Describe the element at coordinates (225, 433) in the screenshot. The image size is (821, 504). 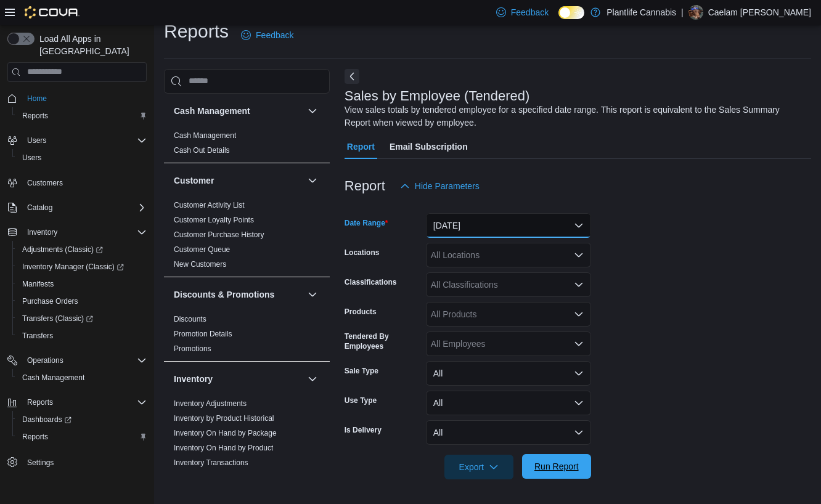
I see `a: Inventory On Hand by Package` at that location.